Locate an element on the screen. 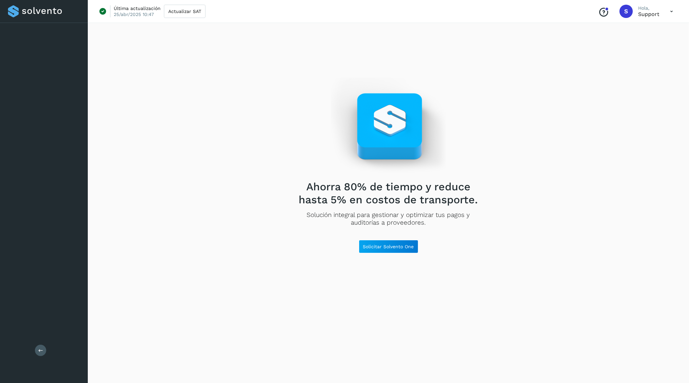  button: Solicitar Solvento One is located at coordinates (388, 246).